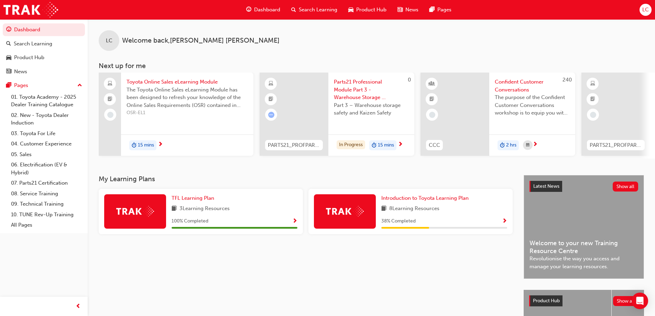  What do you see at coordinates (174, 209) in the screenshot?
I see `span: book-icon` at bounding box center [174, 209].